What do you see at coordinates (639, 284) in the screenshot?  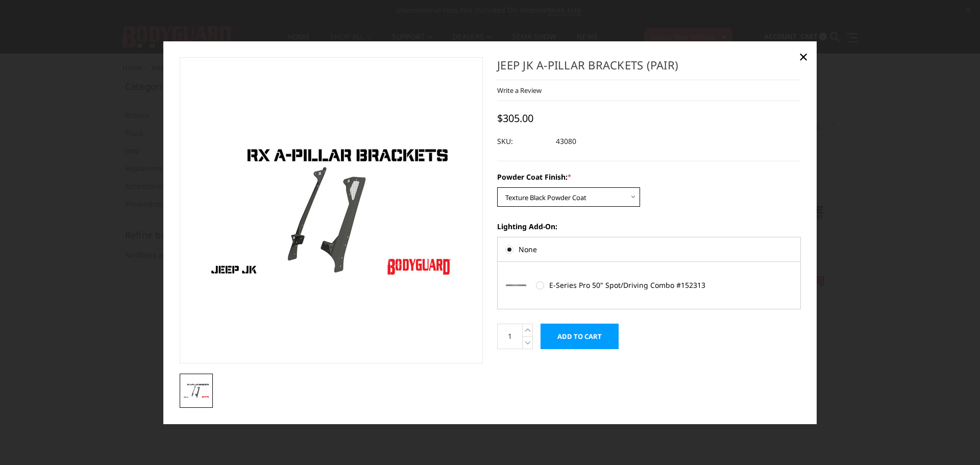 I see `label: E-Series Pro 50" Spot/Driving Combo #152313` at bounding box center [639, 284].